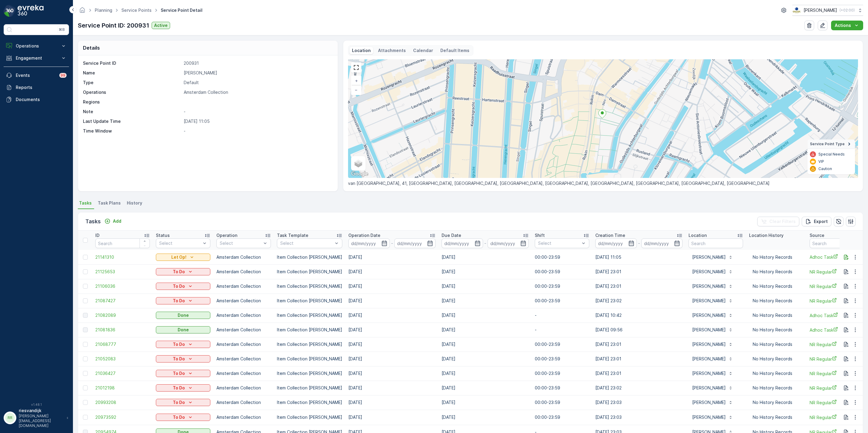 The width and height of the screenshot is (868, 433). Describe the element at coordinates (122, 402) in the screenshot. I see `a: 20993208` at that location.